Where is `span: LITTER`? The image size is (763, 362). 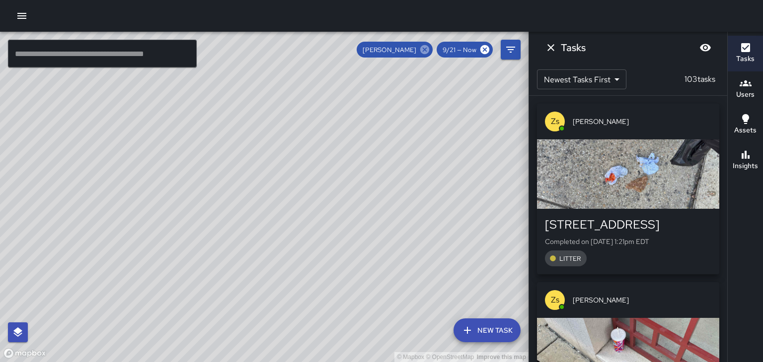 span: LITTER is located at coordinates (570, 259).